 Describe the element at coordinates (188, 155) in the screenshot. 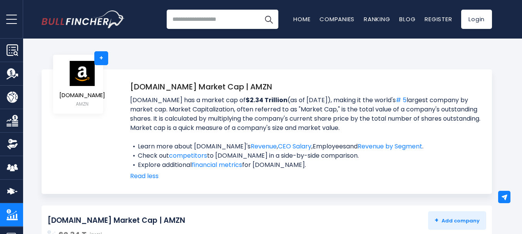

I see `a: competitors` at that location.